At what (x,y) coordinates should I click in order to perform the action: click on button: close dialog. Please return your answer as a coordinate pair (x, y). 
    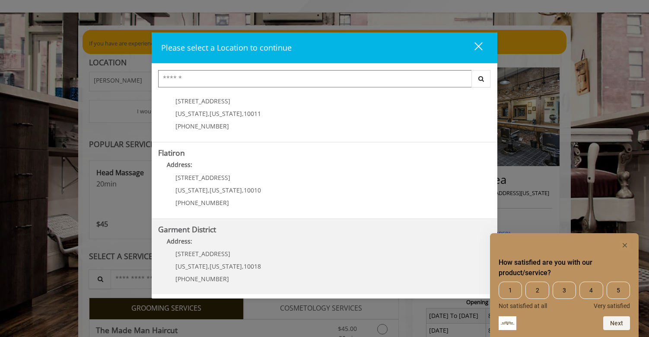
    Looking at the image, I should click on (473, 48).